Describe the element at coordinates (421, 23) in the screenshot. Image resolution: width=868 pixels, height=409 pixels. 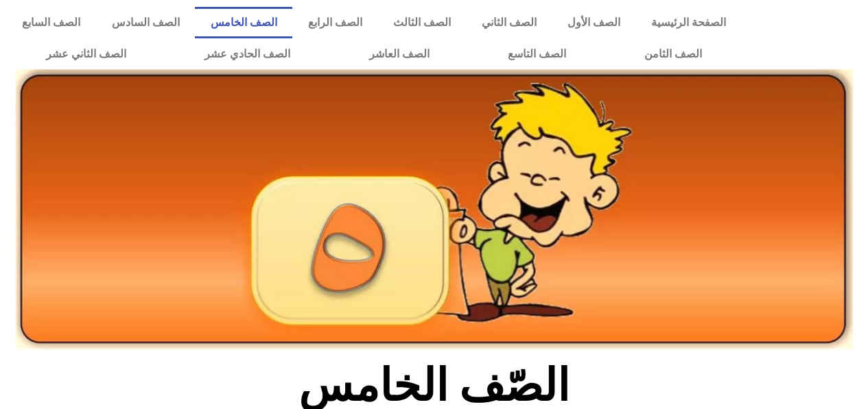
I see `a: الصف الثالث` at that location.